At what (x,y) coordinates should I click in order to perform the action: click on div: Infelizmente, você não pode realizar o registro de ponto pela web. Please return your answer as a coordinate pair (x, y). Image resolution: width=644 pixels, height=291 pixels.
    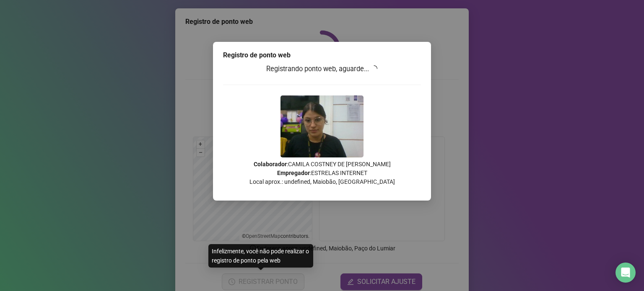
    Looking at the image, I should click on (261, 256).